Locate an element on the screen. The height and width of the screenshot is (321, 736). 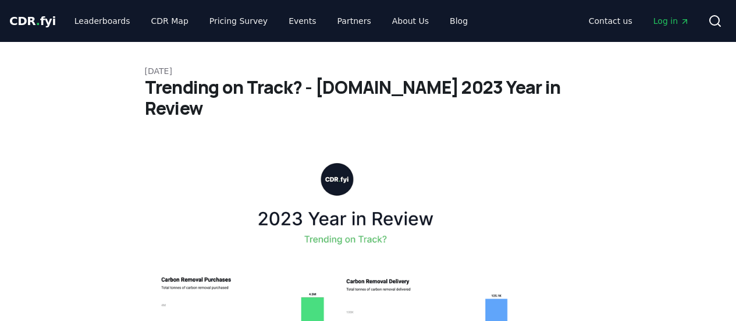
a: Leaderboards is located at coordinates (102, 21).